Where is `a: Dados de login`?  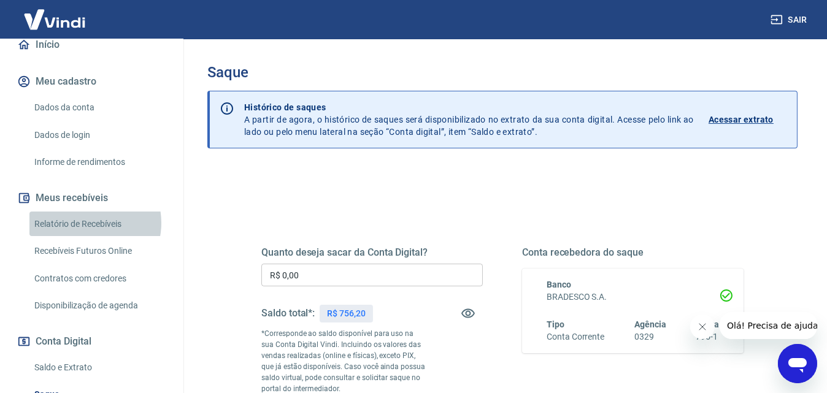
a: Dados de login is located at coordinates (99, 135).